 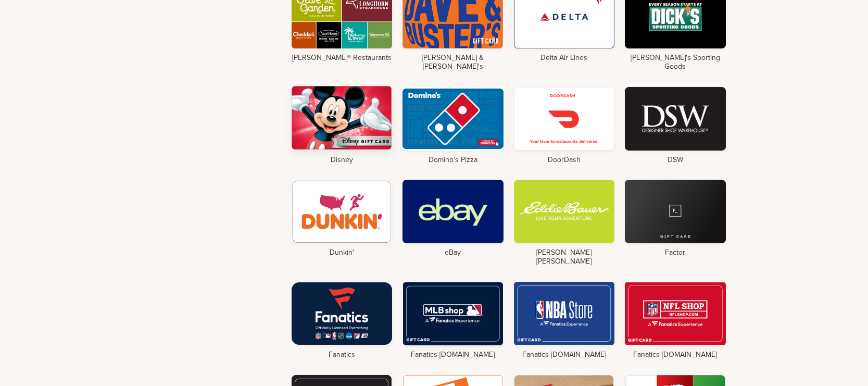 I want to click on a: Dunkin', so click(x=342, y=218).